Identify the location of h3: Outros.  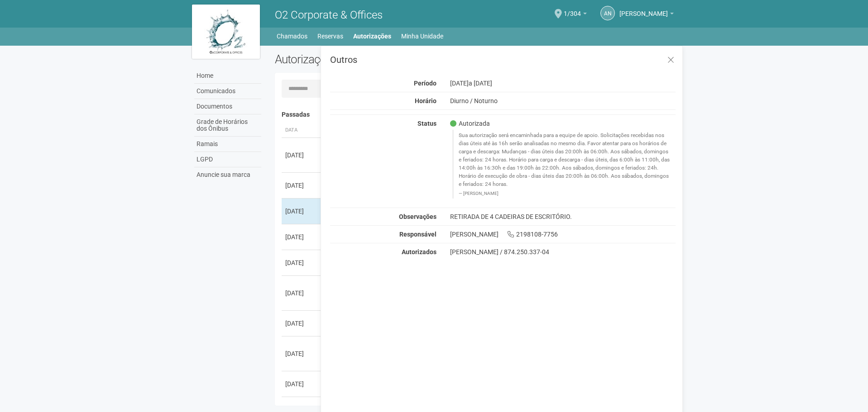
(503, 60).